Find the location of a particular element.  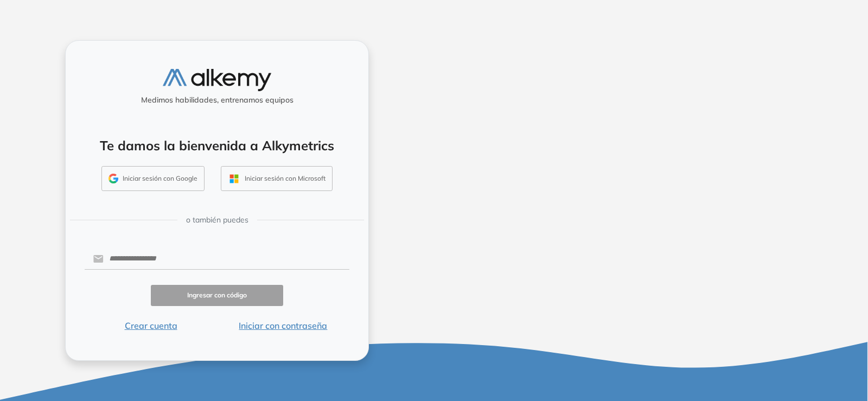

button: Iniciar con contraseña is located at coordinates (283, 325).